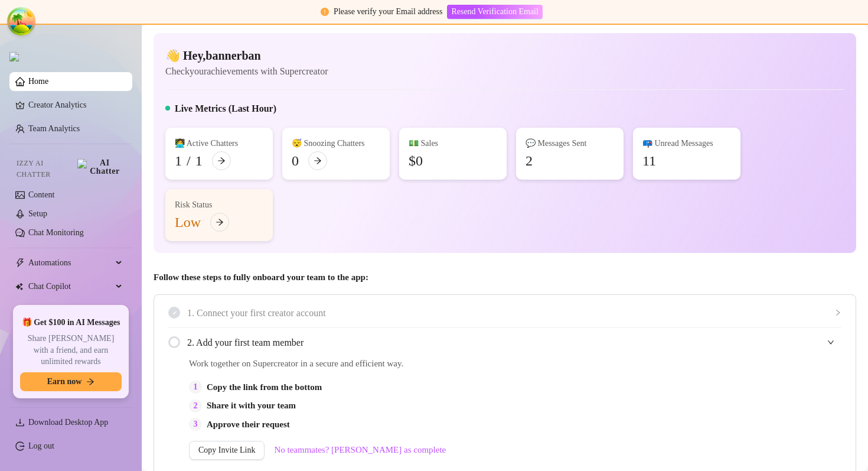 Image resolution: width=868 pixels, height=471 pixels. What do you see at coordinates (649, 161) in the screenshot?
I see `div: 11` at bounding box center [649, 161].